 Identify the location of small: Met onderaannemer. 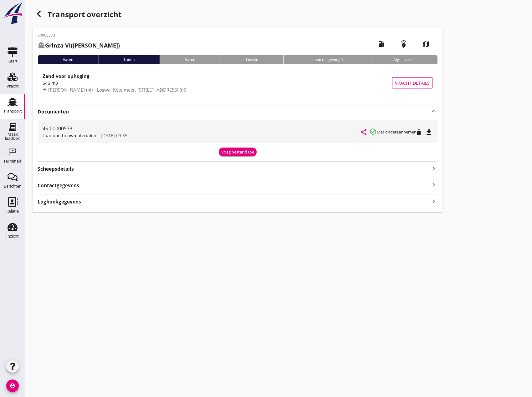
(396, 132).